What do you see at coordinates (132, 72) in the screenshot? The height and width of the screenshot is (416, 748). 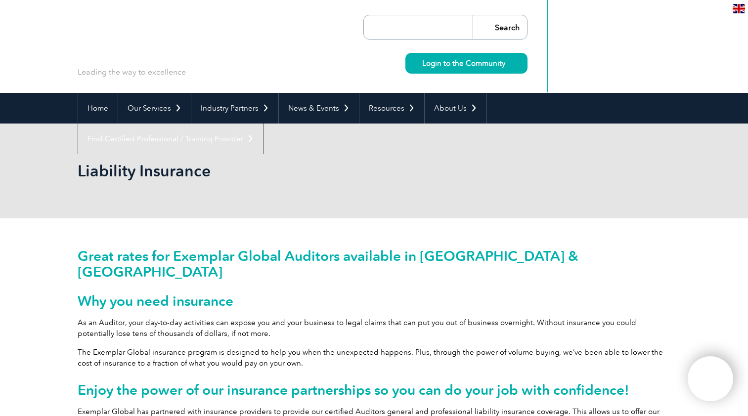 I see `p: Leading the way to excellence` at bounding box center [132, 72].